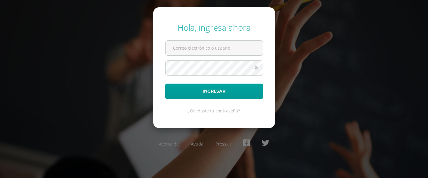  Describe the element at coordinates (214, 111) in the screenshot. I see `a: ¿Olvidaste tu contraseña?` at that location.